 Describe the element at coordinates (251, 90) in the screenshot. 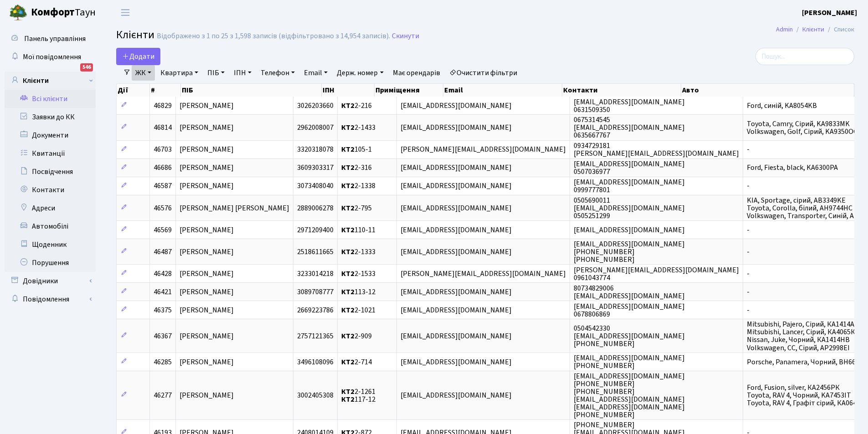

I see `th: ПІБ` at that location.